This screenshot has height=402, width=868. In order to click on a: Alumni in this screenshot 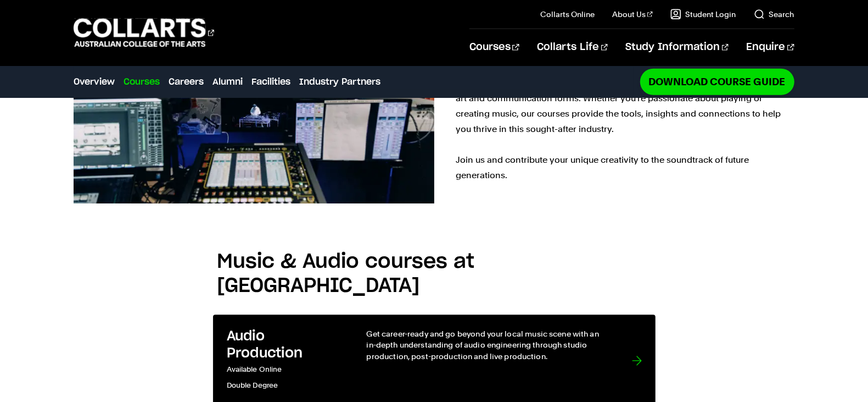, I will do `click(227, 82)`.